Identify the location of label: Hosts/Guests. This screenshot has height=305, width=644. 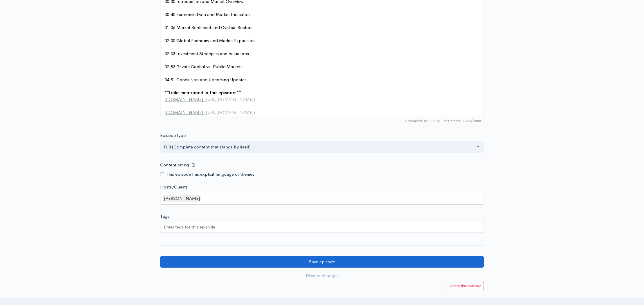
(174, 187).